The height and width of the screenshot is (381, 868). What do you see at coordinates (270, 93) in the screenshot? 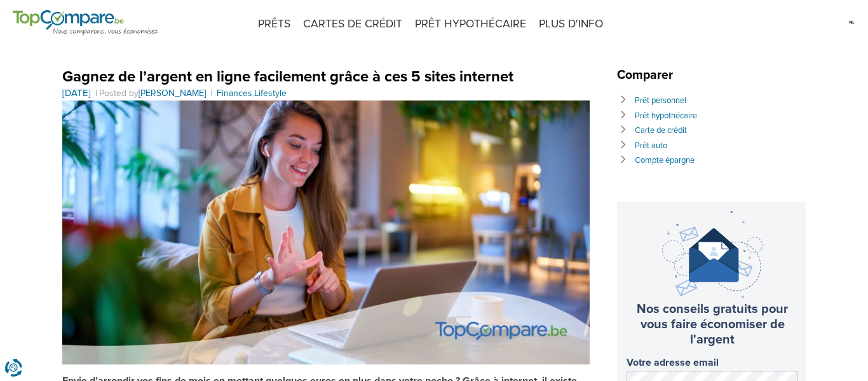
I see `a: Lifestyle` at bounding box center [270, 93].